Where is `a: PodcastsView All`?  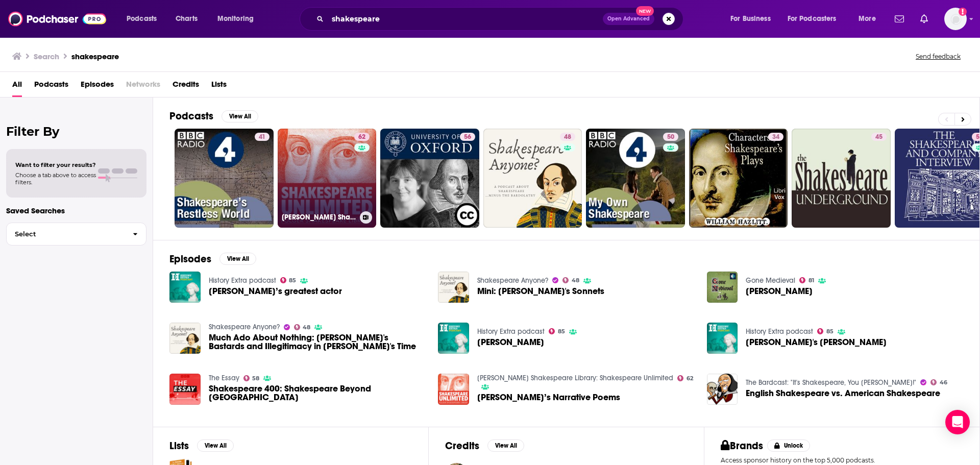 a: PodcastsView All is located at coordinates (214, 115).